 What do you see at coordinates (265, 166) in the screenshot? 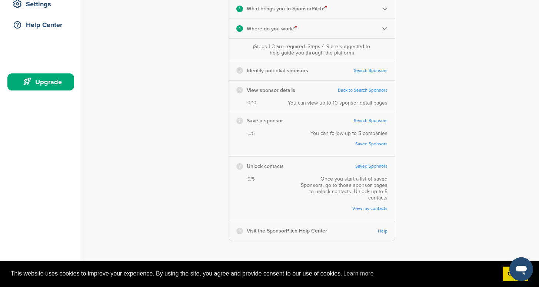
I see `p: Unlock contacts` at bounding box center [265, 166].